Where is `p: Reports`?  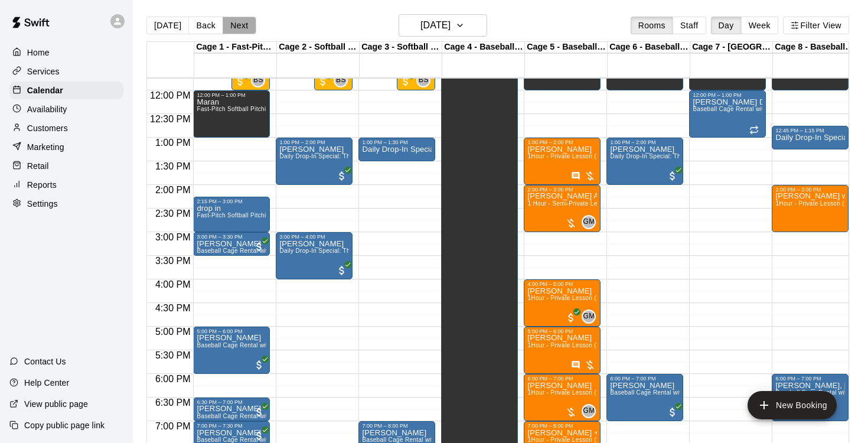 p: Reports is located at coordinates (42, 185).